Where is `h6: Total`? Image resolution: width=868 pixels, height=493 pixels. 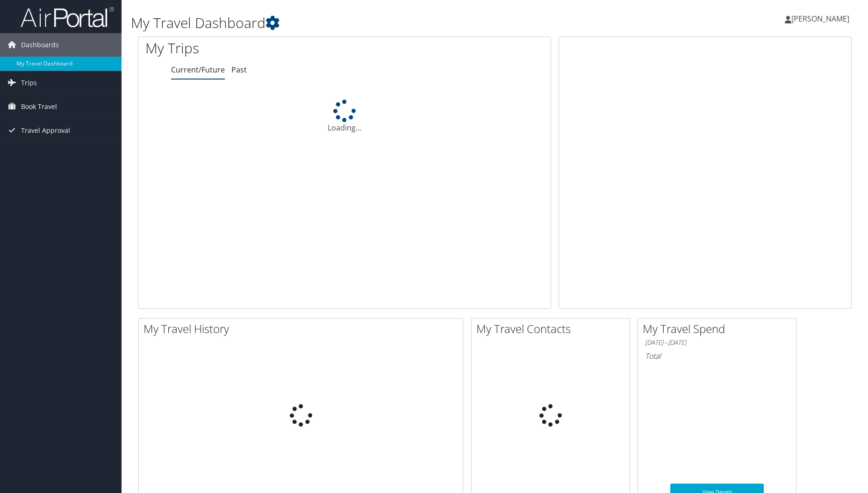 h6: Total is located at coordinates (717, 356).